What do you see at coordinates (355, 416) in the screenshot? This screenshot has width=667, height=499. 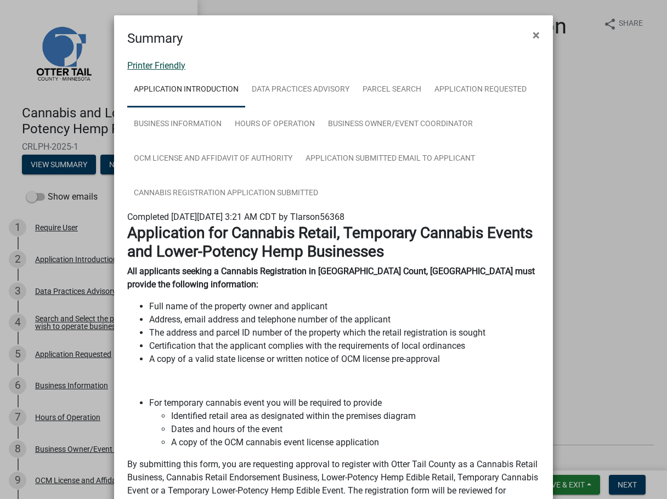 I see `li: Identified retail area as designated within the premises diagram` at bounding box center [355, 416].